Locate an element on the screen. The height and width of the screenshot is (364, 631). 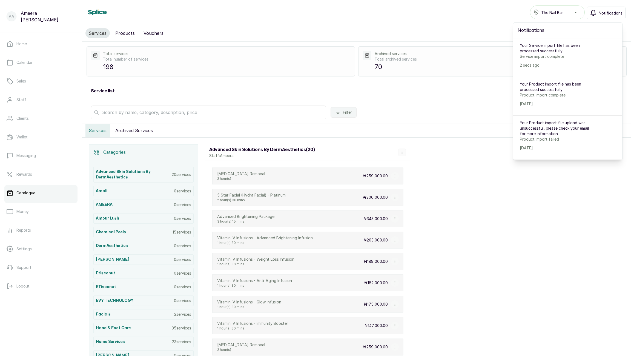
p: Reports is located at coordinates (24, 230).